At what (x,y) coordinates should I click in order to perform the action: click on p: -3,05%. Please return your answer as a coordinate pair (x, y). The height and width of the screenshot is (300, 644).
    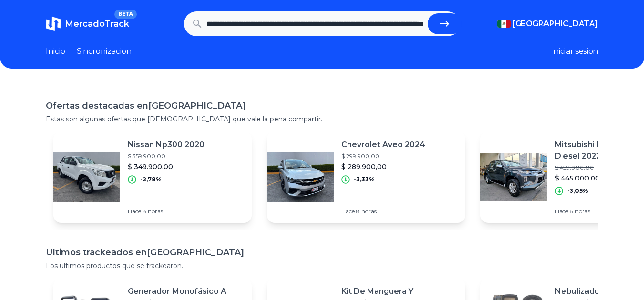
    Looking at the image, I should click on (578, 191).